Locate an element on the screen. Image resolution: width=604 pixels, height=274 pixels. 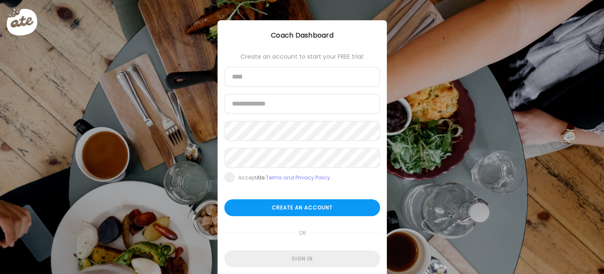
div: Create an account to start your FREE trial: is located at coordinates (302, 57).